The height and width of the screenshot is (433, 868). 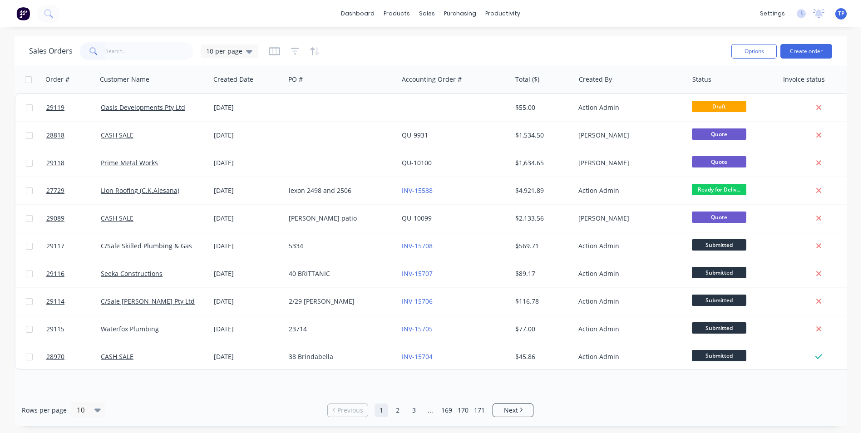 I want to click on div: products, so click(x=397, y=13).